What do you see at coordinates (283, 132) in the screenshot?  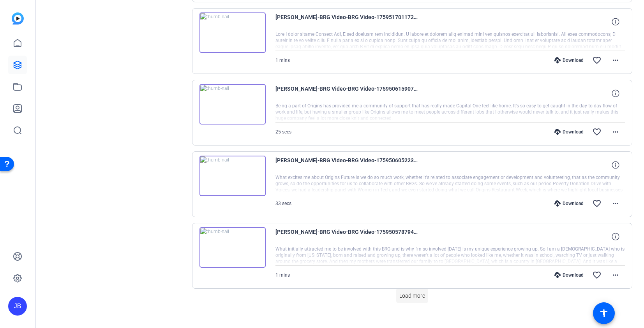 I see `span: 25 secs` at bounding box center [283, 132].